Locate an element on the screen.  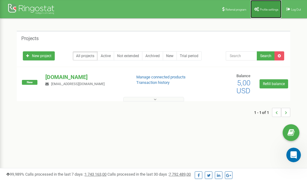
a: Manage connected products is located at coordinates (161, 77).